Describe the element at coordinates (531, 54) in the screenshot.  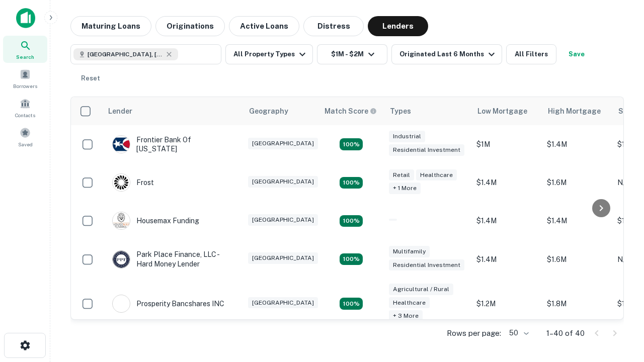
I see `button: All Filters` at that location.